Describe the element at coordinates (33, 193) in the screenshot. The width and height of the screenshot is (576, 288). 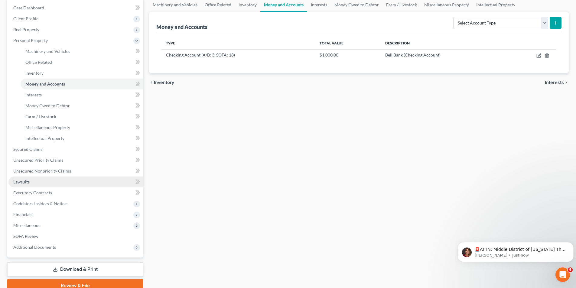
I see `span: Executory Contracts` at that location.